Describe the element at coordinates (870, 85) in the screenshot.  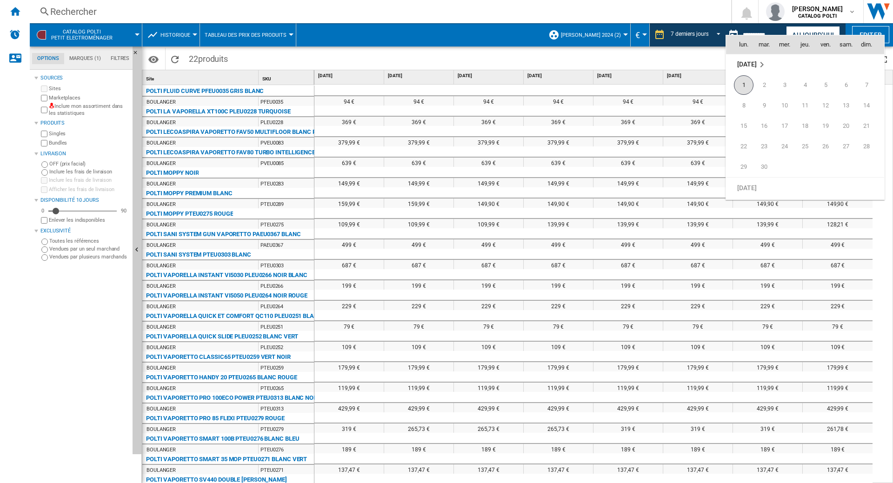
I see `td: Sunday September 7 2025` at that location.